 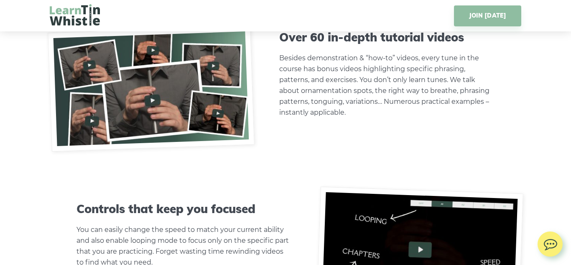 What do you see at coordinates (387, 85) in the screenshot?
I see `p: Besides demonstration & “how-to” videos, every tune in the course has bonus videos highlighting s...` at bounding box center [387, 85].